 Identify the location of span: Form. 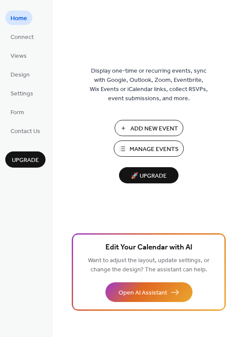
(17, 113).